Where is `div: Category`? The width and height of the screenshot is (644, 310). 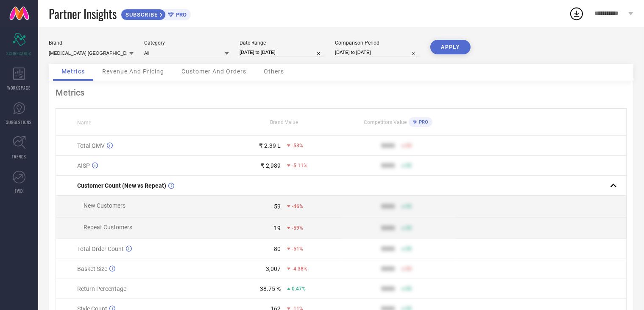 div: Category is located at coordinates (187, 43).